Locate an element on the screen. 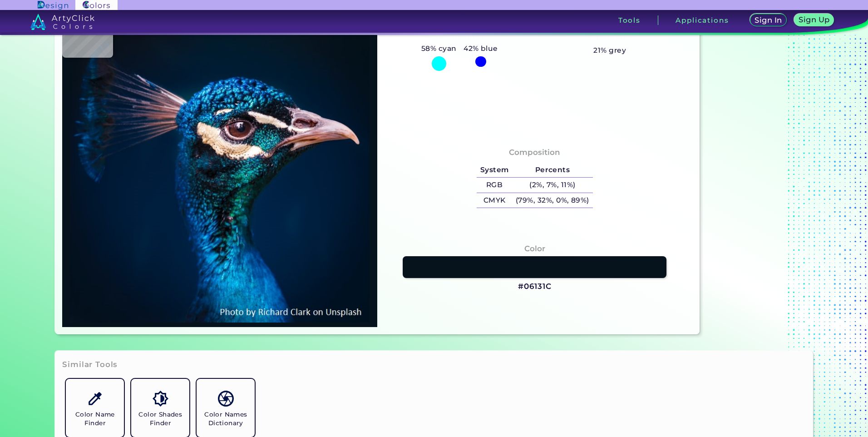 This screenshot has height=437, width=868. h5: (2%, 7%, 11%) is located at coordinates (552, 185).